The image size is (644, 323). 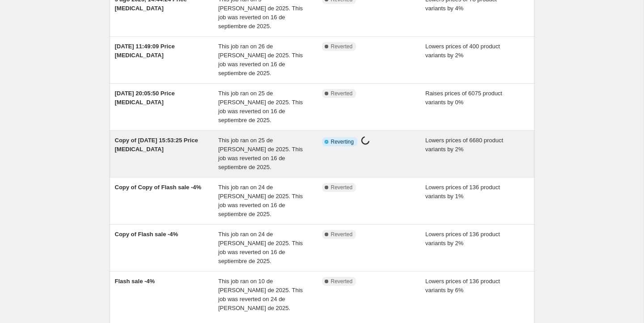 What do you see at coordinates (464, 144) in the screenshot?
I see `span: Lowers prices of 6680 product variants by 2%` at bounding box center [464, 144].